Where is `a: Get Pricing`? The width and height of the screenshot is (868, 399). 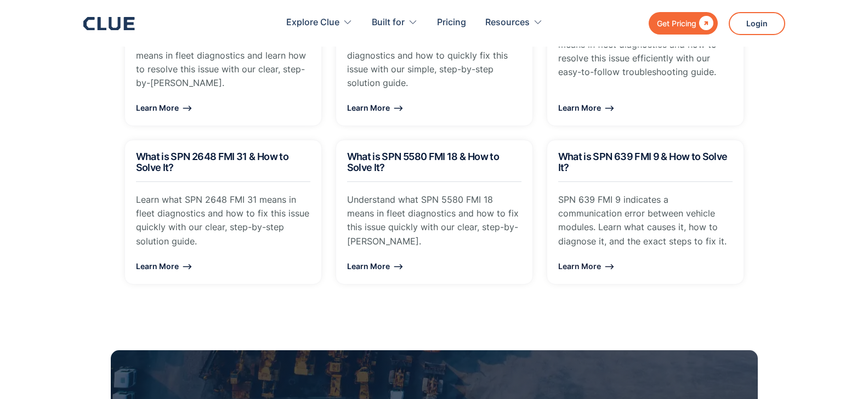
a: Get Pricing is located at coordinates (683, 23).